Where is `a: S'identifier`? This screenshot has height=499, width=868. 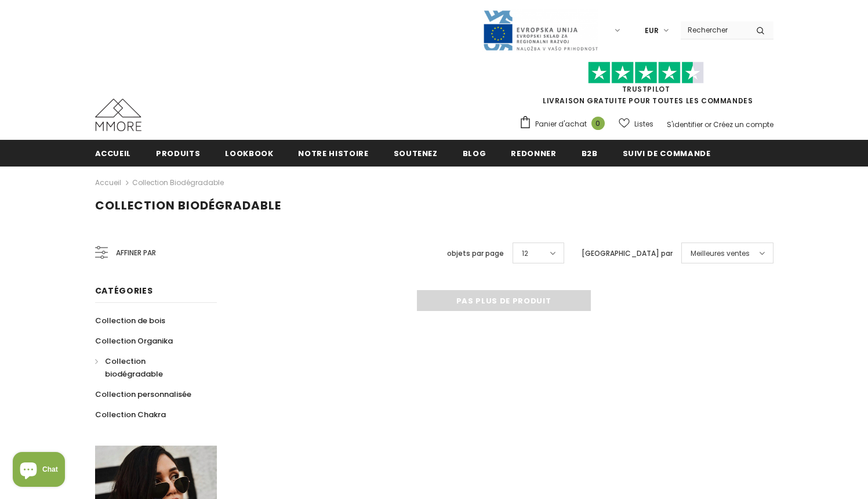
a: S'identifier is located at coordinates (685, 124).